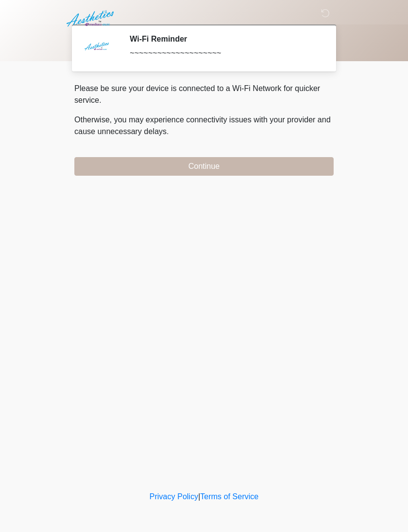  What do you see at coordinates (204, 126) in the screenshot?
I see `p: Otherwise, you may experience connectivity issues with your provider and cause unnecessary delays` at bounding box center [204, 126].